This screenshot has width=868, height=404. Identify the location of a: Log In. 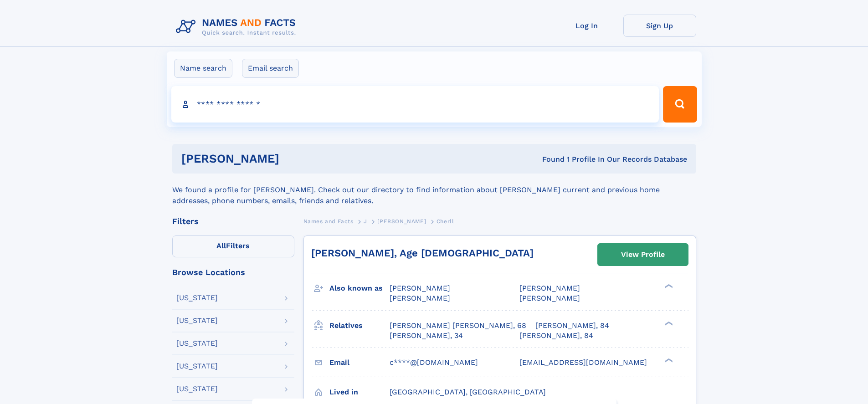
(587, 25).